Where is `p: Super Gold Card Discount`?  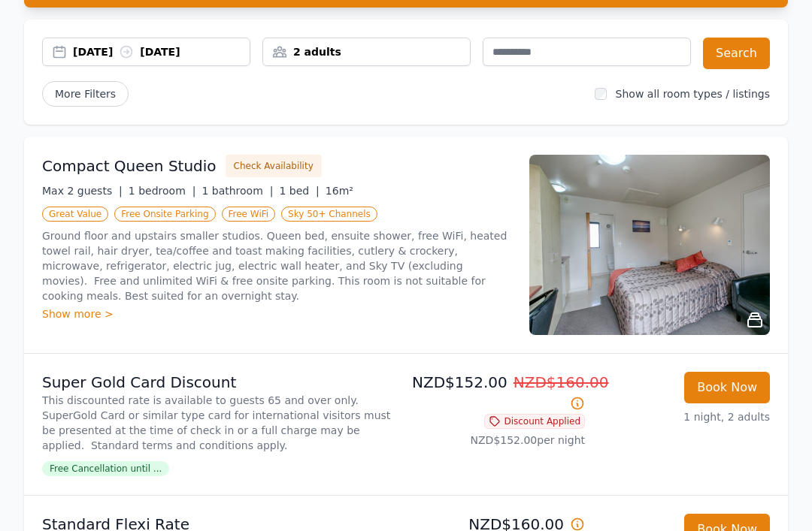 p: Super Gold Card Discount is located at coordinates (221, 383).